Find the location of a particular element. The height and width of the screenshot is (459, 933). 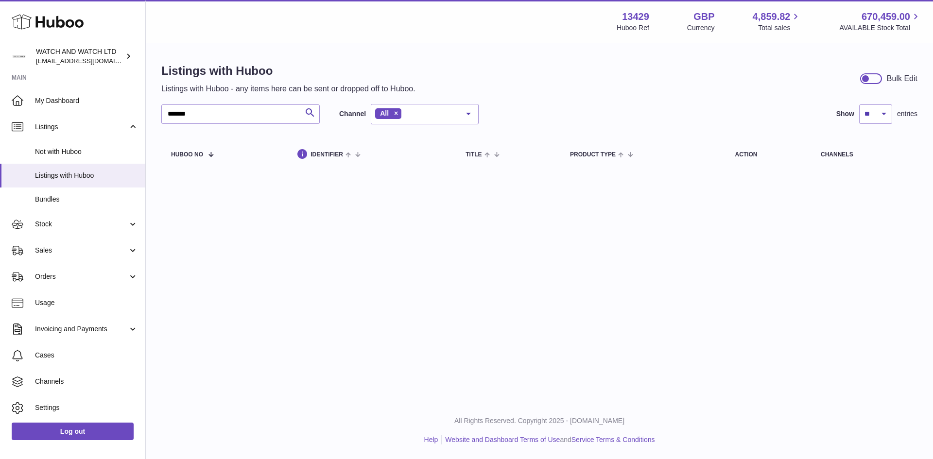

span: entries is located at coordinates (907, 114).